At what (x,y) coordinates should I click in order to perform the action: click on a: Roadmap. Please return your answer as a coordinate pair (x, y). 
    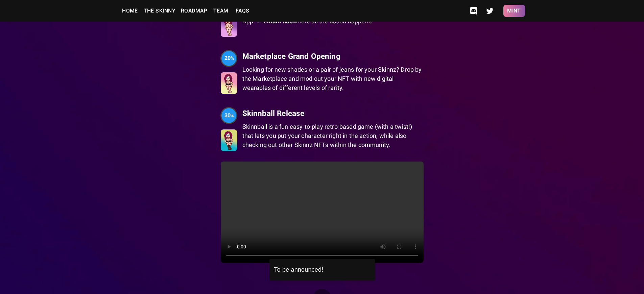
    Looking at the image, I should click on (194, 11).